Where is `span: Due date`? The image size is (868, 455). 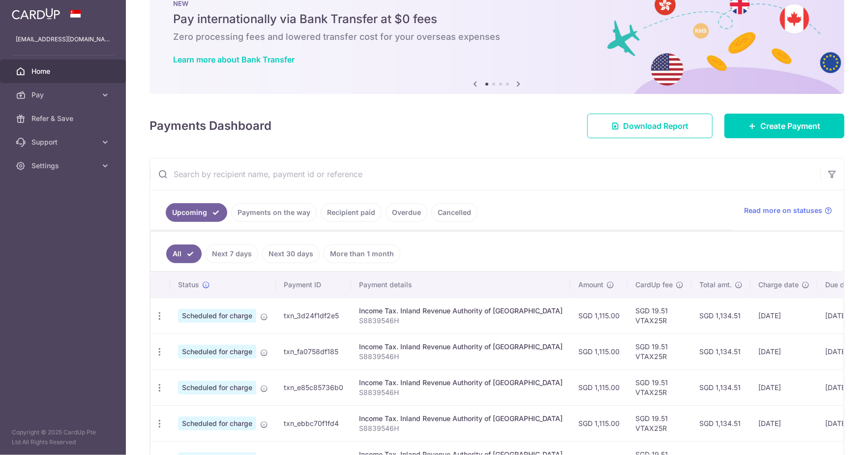
span: Due date is located at coordinates (840, 285).